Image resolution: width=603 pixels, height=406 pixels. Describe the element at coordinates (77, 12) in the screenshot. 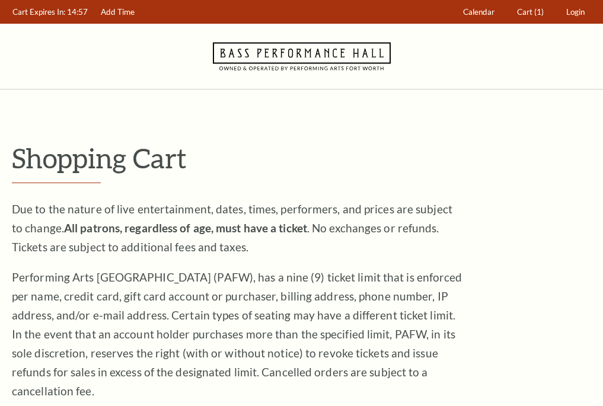

I see `span: 14:57` at that location.